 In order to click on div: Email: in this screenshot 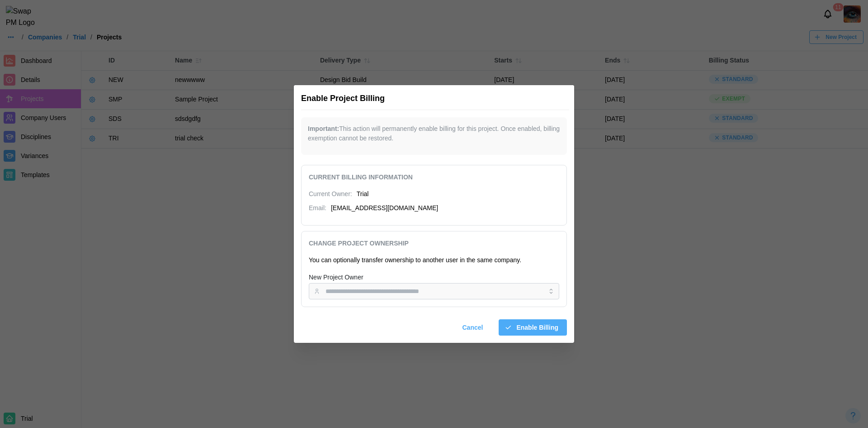, I will do `click(318, 209)`.